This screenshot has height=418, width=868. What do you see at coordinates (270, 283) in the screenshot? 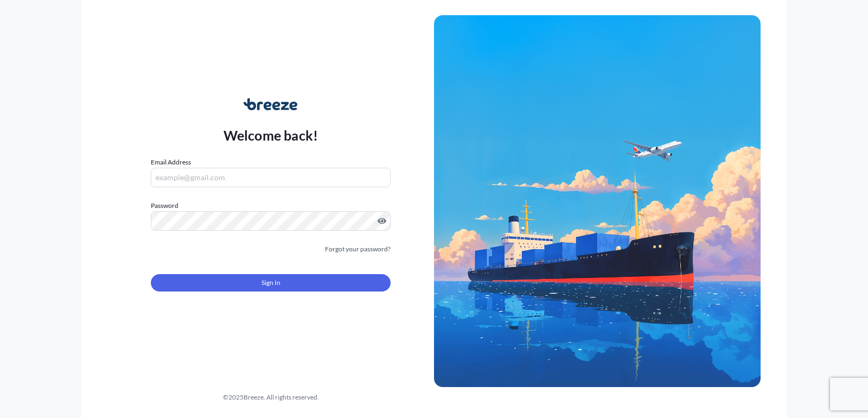
I see `span: Sign In` at bounding box center [270, 283].